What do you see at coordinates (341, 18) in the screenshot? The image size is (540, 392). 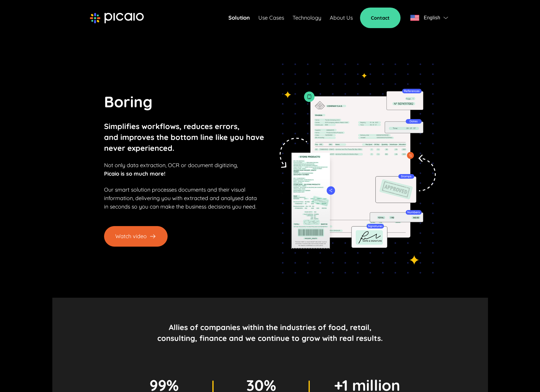 I see `a: About Us` at bounding box center [341, 18].